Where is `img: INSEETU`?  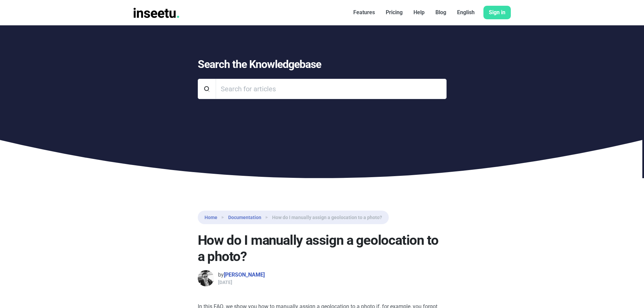
img: INSEETU is located at coordinates (156, 13).